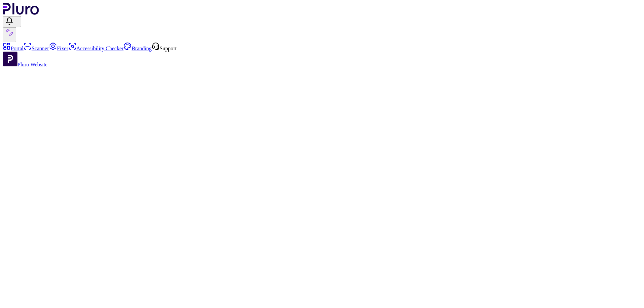  I want to click on button: Open notifications, you have 101 new notifications, so click(12, 21).